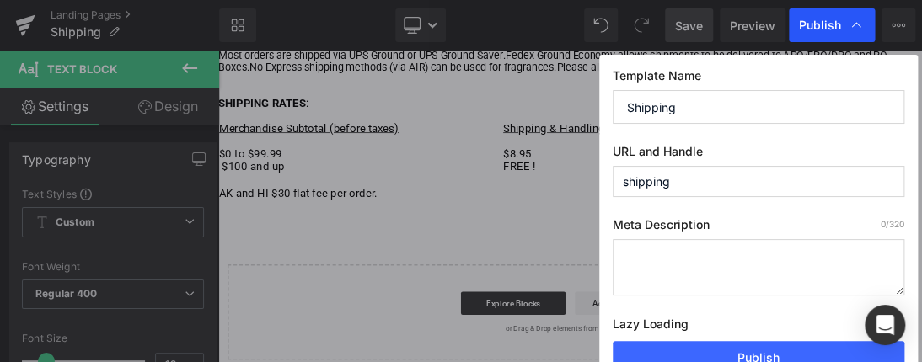 The width and height of the screenshot is (922, 362). What do you see at coordinates (50, 168) in the screenshot?
I see `span: $100 and up` at bounding box center [50, 168].